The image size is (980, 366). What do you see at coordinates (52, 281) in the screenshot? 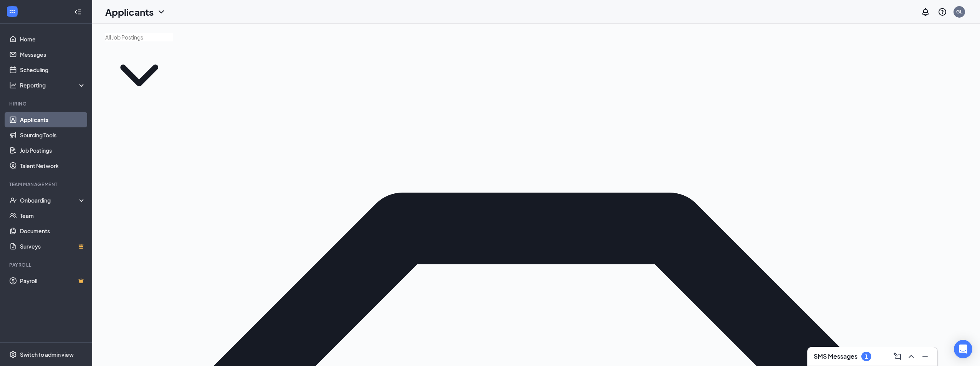
I see `a: PayrollCrown` at bounding box center [52, 281].